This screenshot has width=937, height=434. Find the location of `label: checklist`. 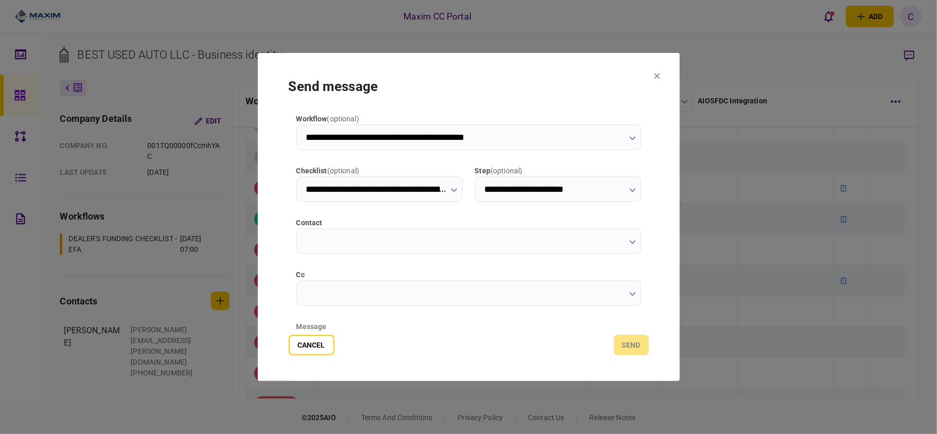

label: checklist is located at coordinates (379, 171).